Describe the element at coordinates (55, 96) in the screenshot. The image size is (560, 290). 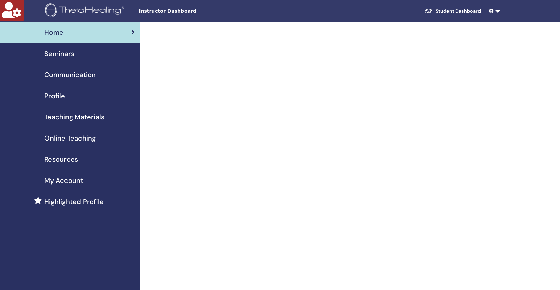
I see `span: Profile` at that location.